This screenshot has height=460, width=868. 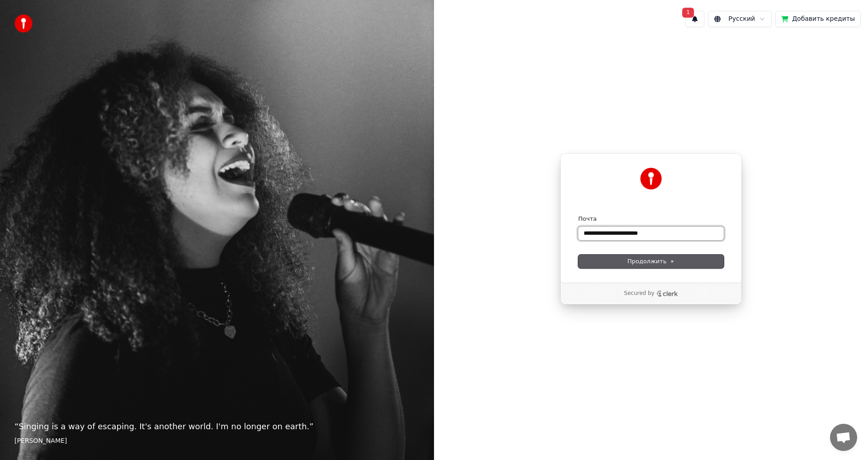 What do you see at coordinates (651, 261) in the screenshot?
I see `span: Продолжить` at bounding box center [651, 261].